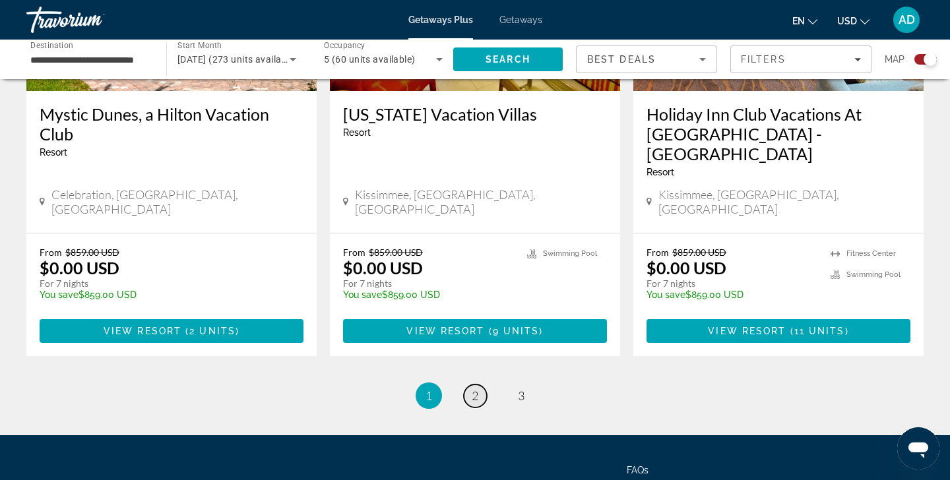 Image resolution: width=950 pixels, height=480 pixels. I want to click on a: View Resort(11 units), so click(778, 331).